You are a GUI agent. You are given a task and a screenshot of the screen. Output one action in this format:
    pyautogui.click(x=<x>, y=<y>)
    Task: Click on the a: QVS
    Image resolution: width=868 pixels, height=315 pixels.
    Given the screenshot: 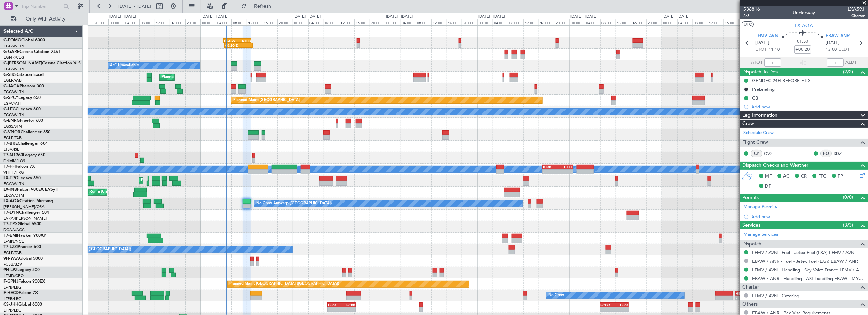 What is the action you would take?
    pyautogui.click(x=772, y=153)
    